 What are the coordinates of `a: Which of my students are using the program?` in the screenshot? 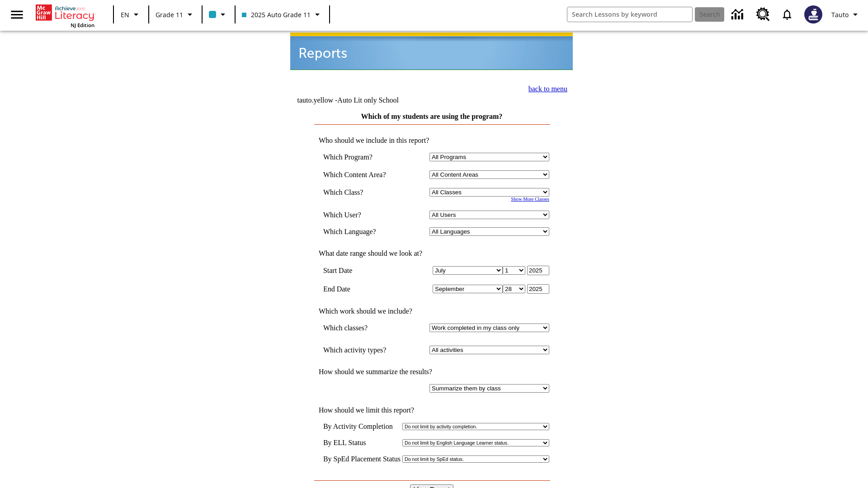 It's located at (432, 116).